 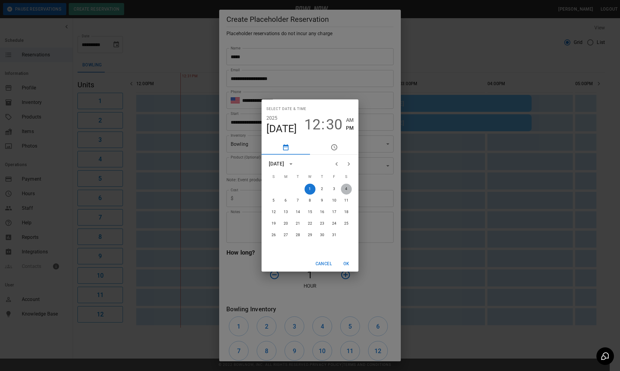 I want to click on span: Wednesday, so click(x=310, y=177).